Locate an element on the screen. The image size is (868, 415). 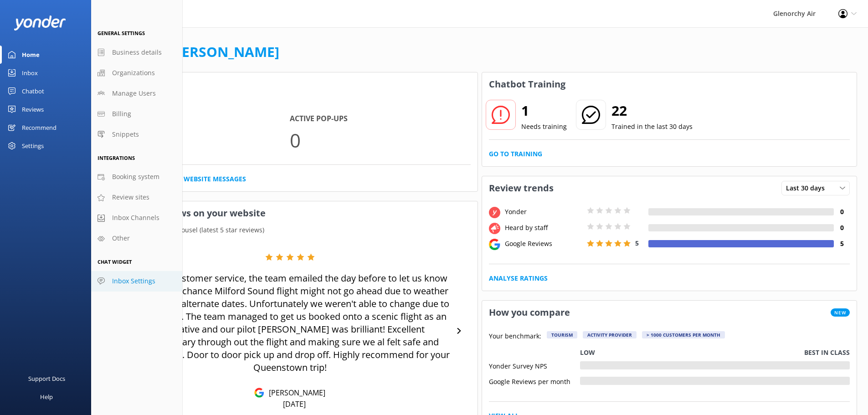
a: Snippets is located at coordinates (137, 134).